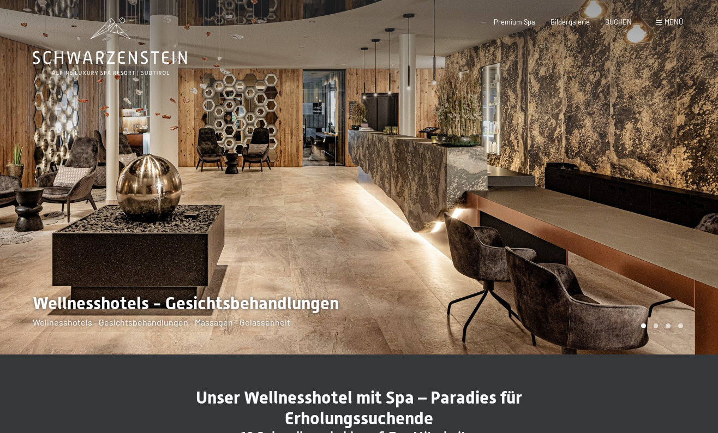 The width and height of the screenshot is (718, 433). Describe the element at coordinates (661, 326) in the screenshot. I see `div: Carousel Pagination` at that location.